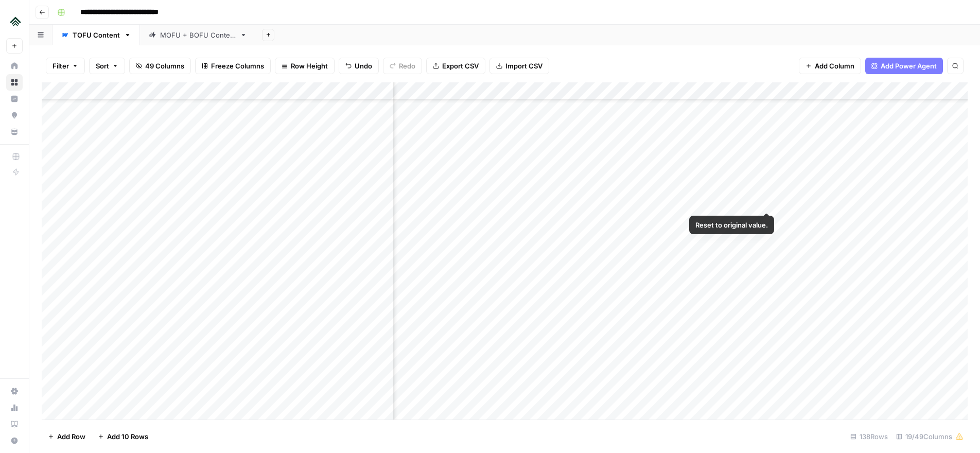  Describe the element at coordinates (160, 66) in the screenshot. I see `button: 49 Columns` at that location.